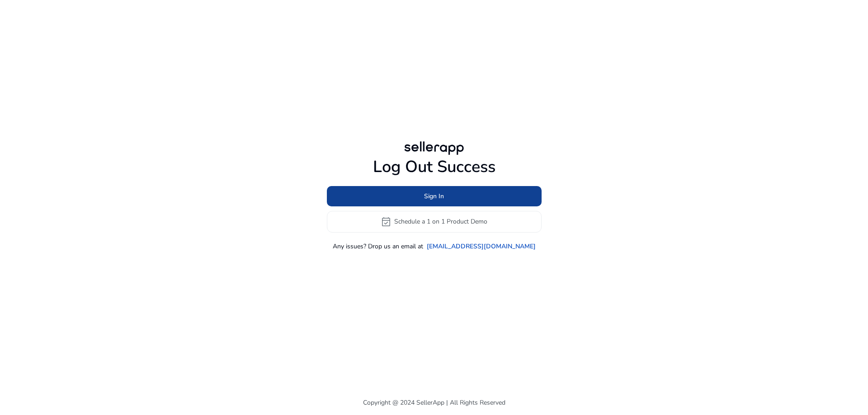 The width and height of the screenshot is (868, 415). I want to click on span: event_available, so click(386, 222).